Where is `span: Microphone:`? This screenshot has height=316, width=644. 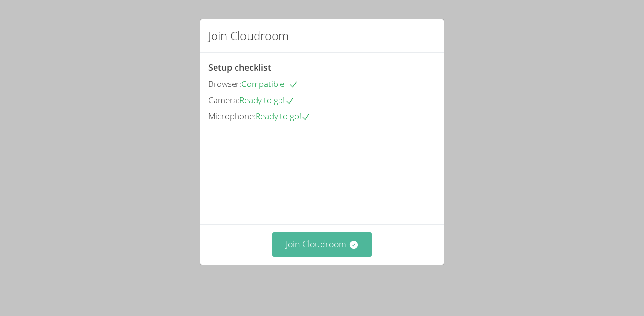 span: Microphone: is located at coordinates (231, 116).